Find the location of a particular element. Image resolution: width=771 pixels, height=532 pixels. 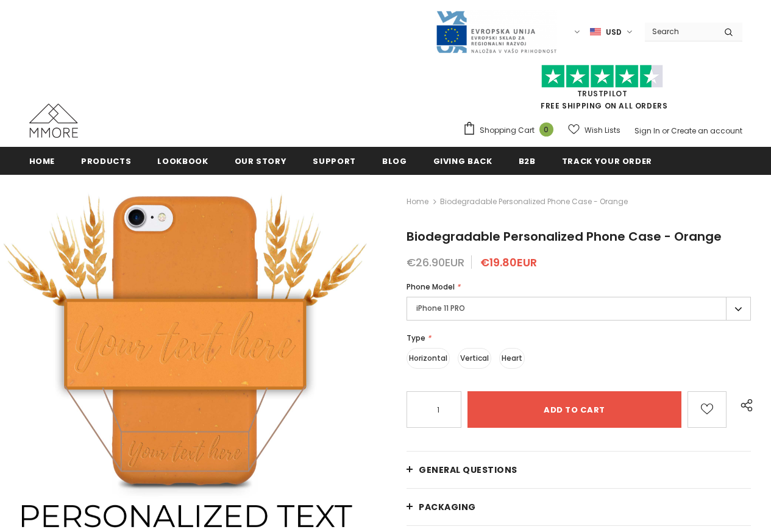

a: Products is located at coordinates (106, 160).